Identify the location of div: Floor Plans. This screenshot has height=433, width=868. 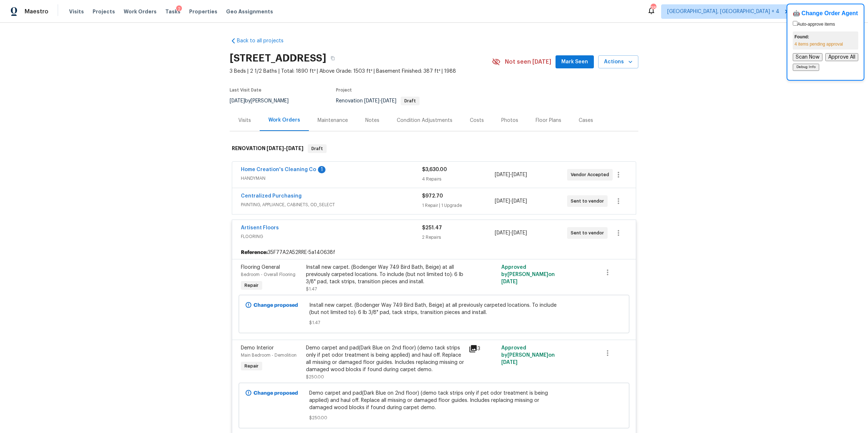
(548, 120).